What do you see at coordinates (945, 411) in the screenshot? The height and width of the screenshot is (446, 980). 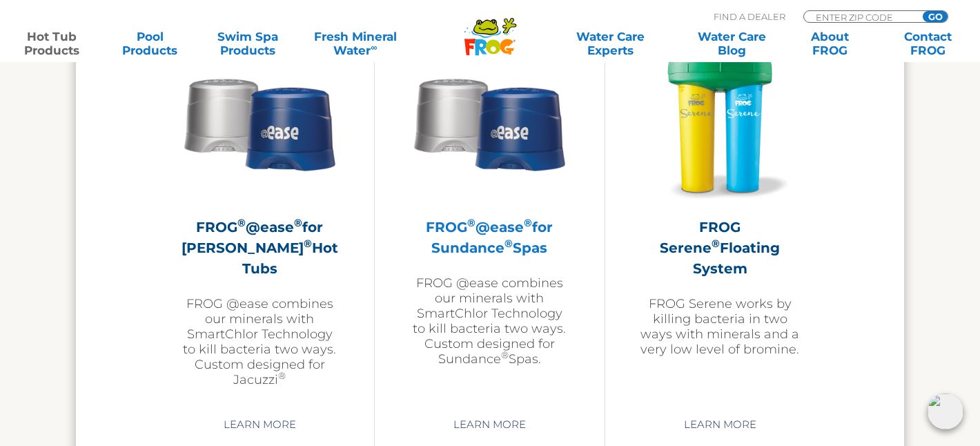 I see `img: openIcon` at bounding box center [945, 411].